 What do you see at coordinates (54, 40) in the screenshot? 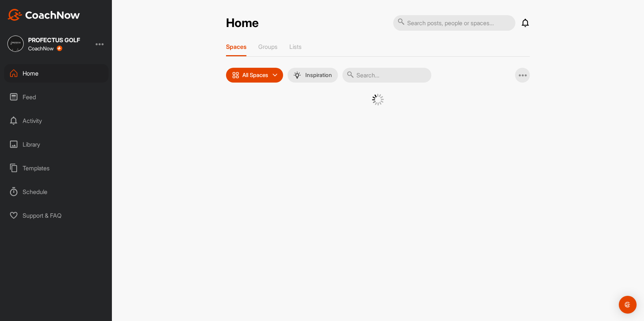
I see `div: PROFECTUS GOLF` at bounding box center [54, 40].